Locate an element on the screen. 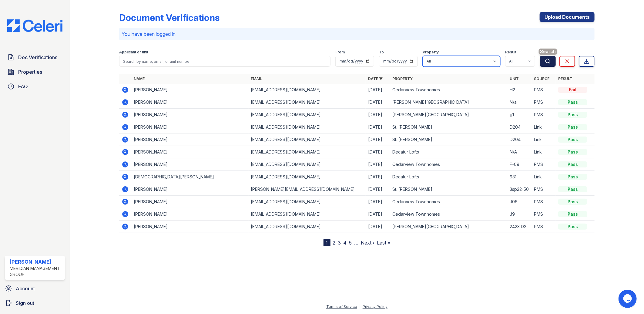  td: 931 is located at coordinates (520, 177).